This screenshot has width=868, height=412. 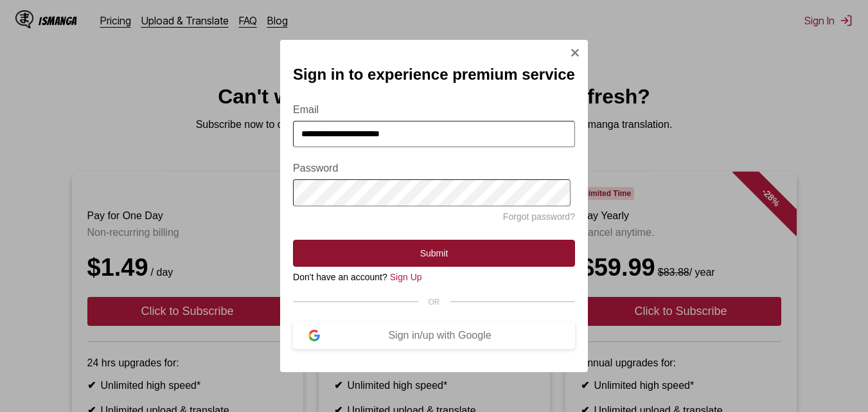 I want to click on a: Forgot password?, so click(x=539, y=217).